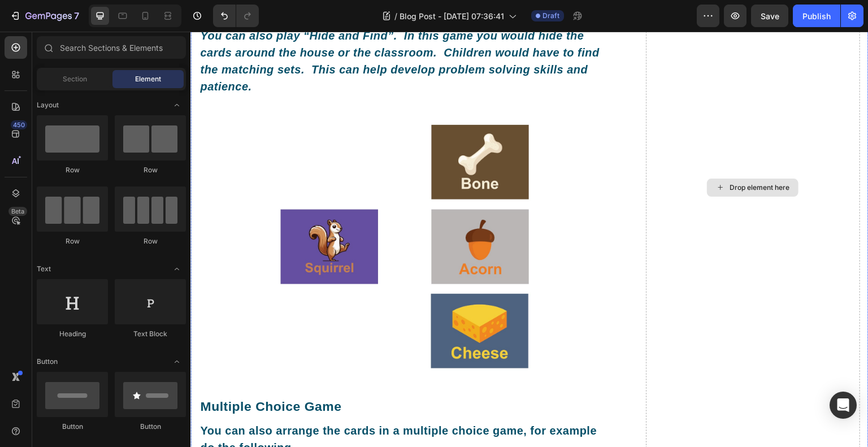  What do you see at coordinates (111, 48) in the screenshot?
I see `input: Search Sections & Elements` at bounding box center [111, 48].